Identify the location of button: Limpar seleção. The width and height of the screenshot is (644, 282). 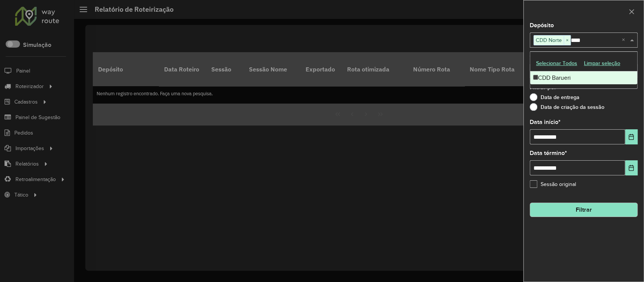
(602, 63).